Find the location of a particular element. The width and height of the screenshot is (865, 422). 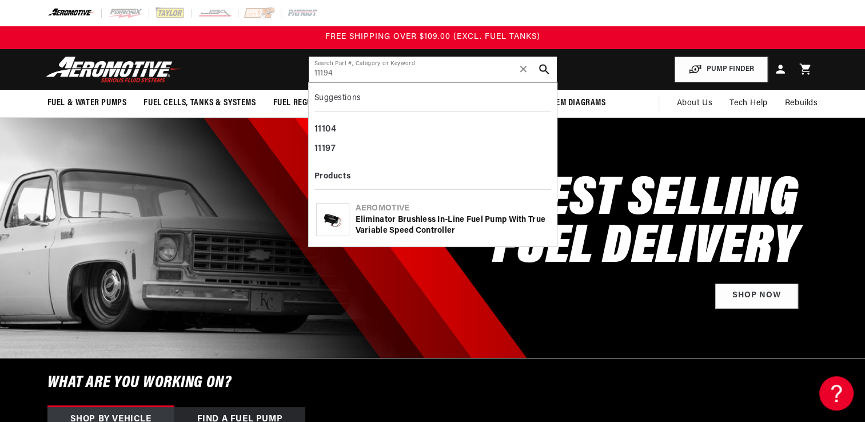

h6: What are you working on? is located at coordinates (433, 382).